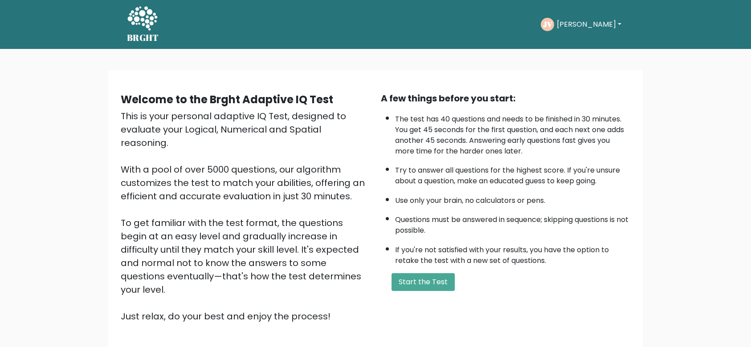  I want to click on li: Questions must be answered in sequence; skipping questions is not possible., so click(513, 223).